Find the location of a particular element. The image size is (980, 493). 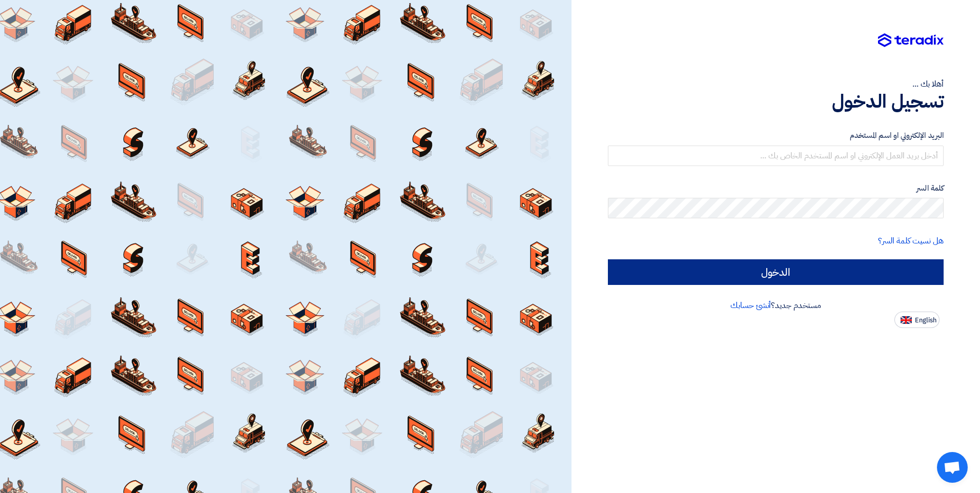

img: Teradix logo is located at coordinates (911, 40).